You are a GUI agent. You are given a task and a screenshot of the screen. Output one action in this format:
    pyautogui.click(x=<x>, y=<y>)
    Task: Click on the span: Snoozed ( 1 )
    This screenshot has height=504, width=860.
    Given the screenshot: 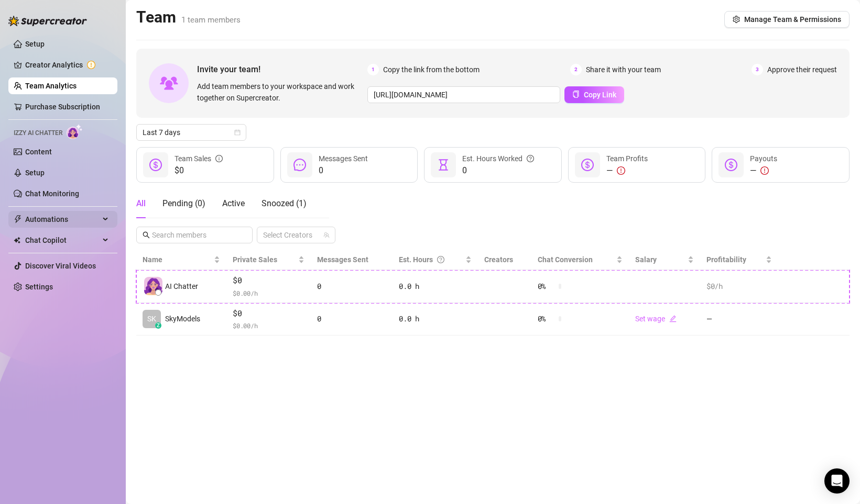 What is the action you would take?
    pyautogui.click(x=284, y=203)
    